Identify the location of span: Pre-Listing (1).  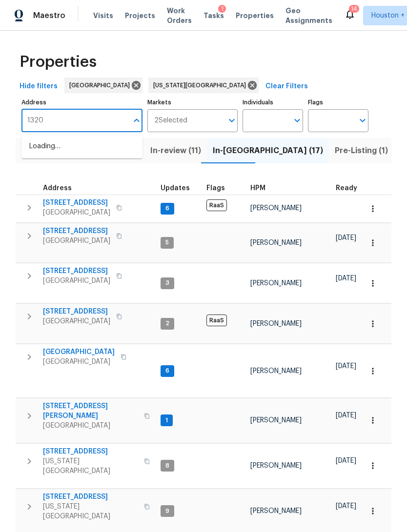
(361, 151).